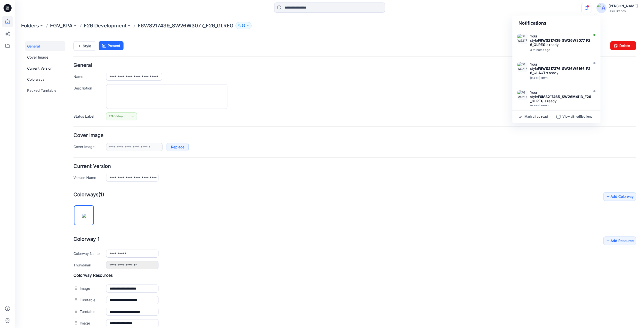 The width and height of the screenshot is (644, 328). What do you see at coordinates (601, 8) in the screenshot?
I see `img: avatar` at bounding box center [601, 8].